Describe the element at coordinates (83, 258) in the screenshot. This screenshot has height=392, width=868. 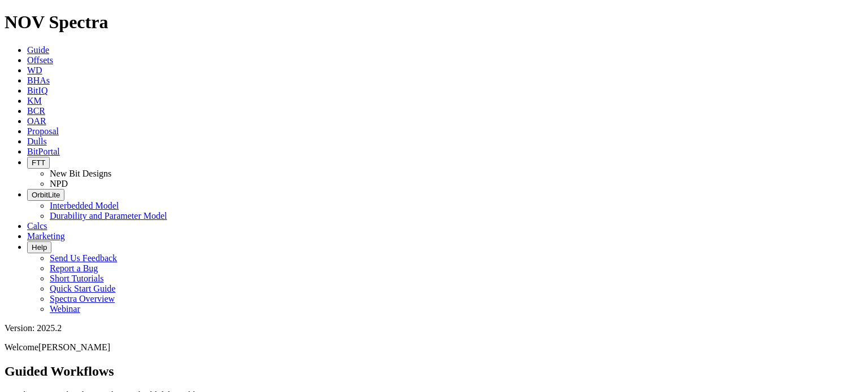
I see `a: Send Us Feedback` at that location.